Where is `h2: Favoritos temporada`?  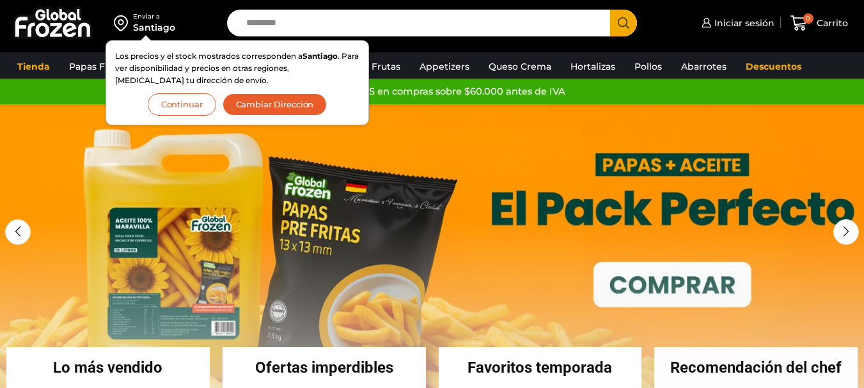
h2: Favoritos temporada is located at coordinates (540, 368).